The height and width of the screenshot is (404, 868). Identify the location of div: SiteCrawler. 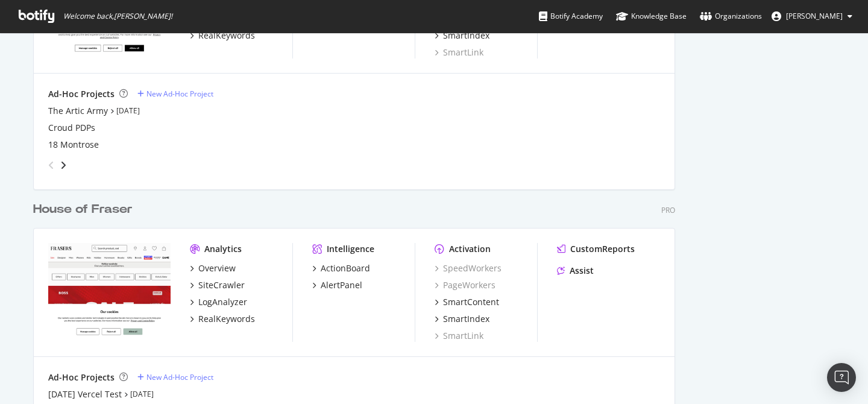
(221, 285).